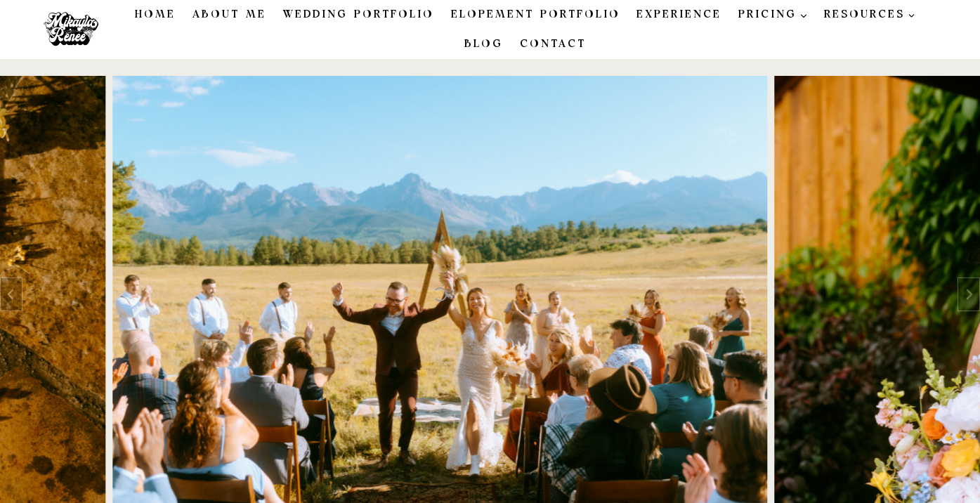  Describe the element at coordinates (773, 15) in the screenshot. I see `span: PRICING` at that location.